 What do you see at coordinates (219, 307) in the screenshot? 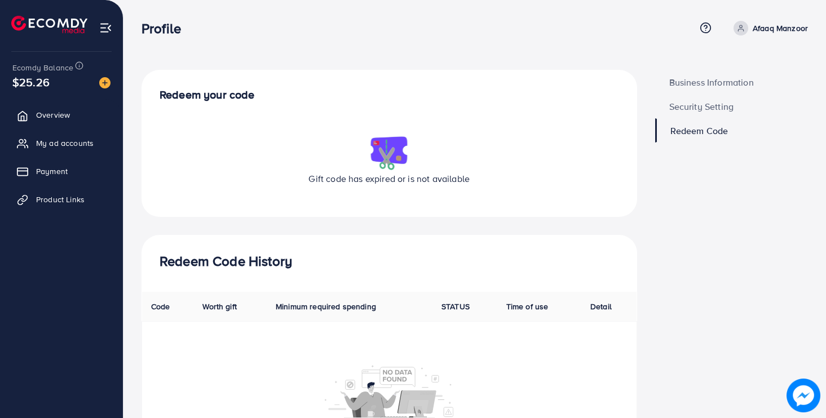
I see `span: Worth gift` at bounding box center [219, 307].